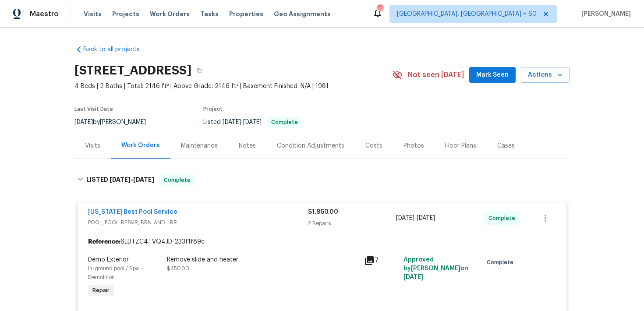 This screenshot has height=311, width=644. I want to click on span: Geo Assignments, so click(302, 14).